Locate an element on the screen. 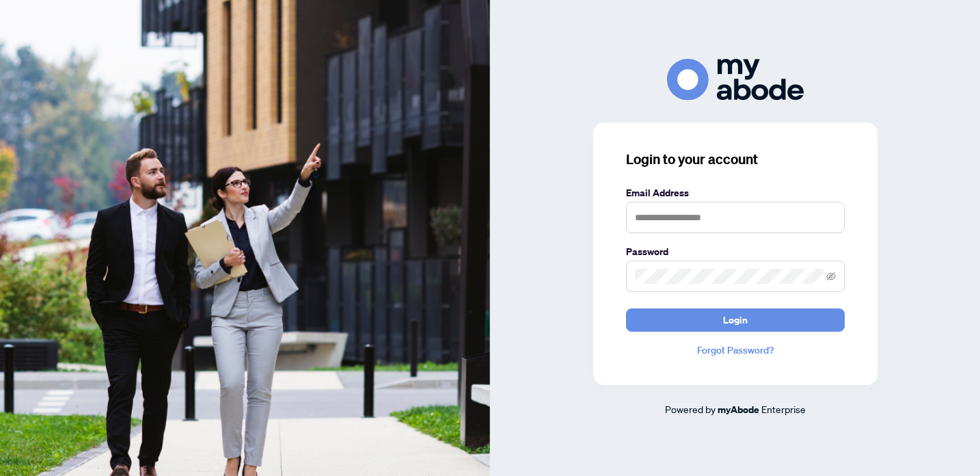 This screenshot has height=476, width=980. a: Forgot Password? is located at coordinates (735, 350).